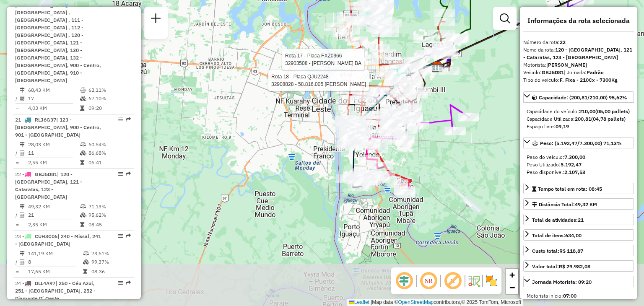  What do you see at coordinates (55, 272) in the screenshot?
I see `td: 17,65 KM` at bounding box center [55, 272].